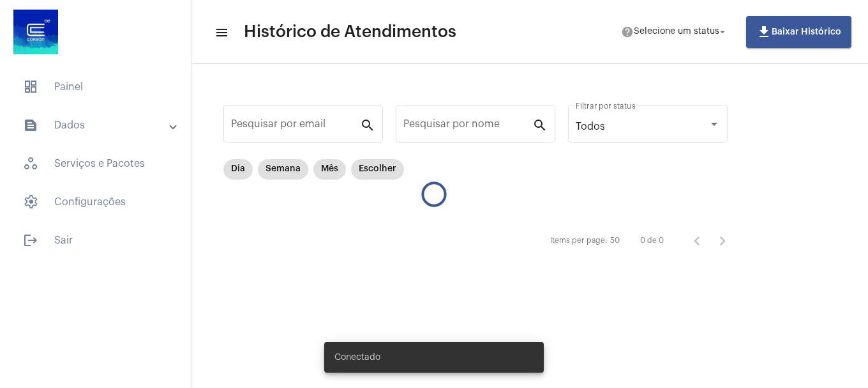 This screenshot has width=868, height=388. What do you see at coordinates (722, 32) in the screenshot?
I see `mat-icon: arrow_drop_down` at bounding box center [722, 32].